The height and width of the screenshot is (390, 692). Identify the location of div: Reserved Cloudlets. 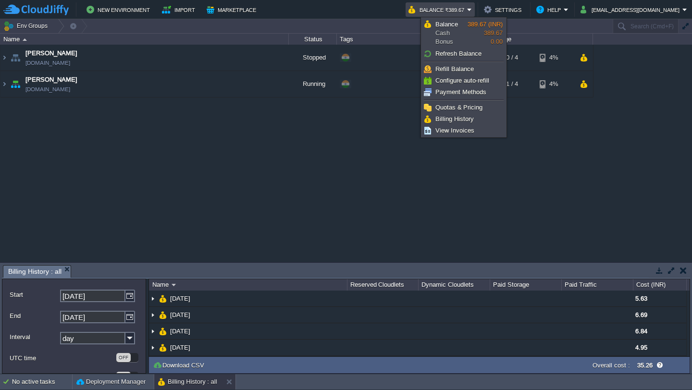
(383, 285).